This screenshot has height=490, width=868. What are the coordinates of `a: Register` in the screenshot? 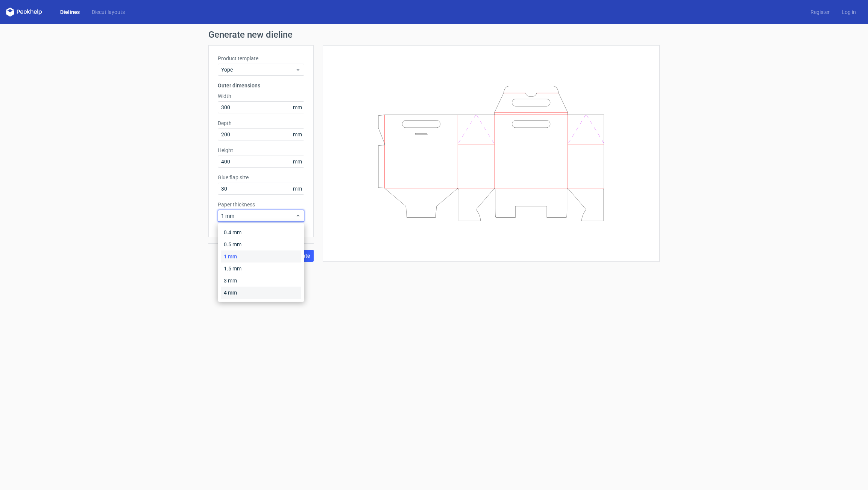 It's located at (820, 12).